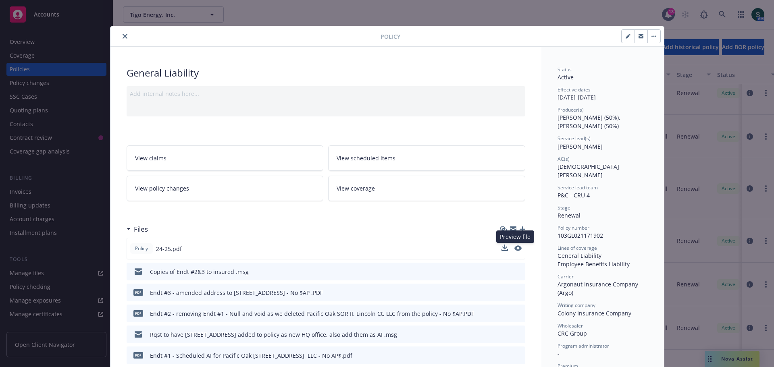  What do you see at coordinates (326, 94) in the screenshot?
I see `div: Add internal notes here...` at bounding box center [326, 94].